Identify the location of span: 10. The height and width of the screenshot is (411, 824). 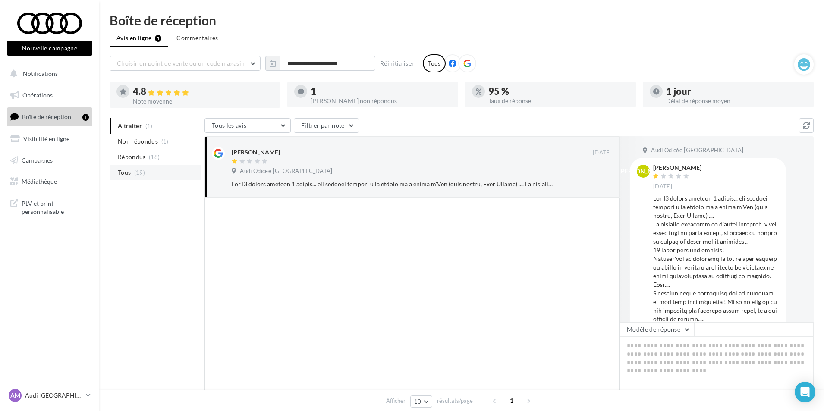
(418, 402).